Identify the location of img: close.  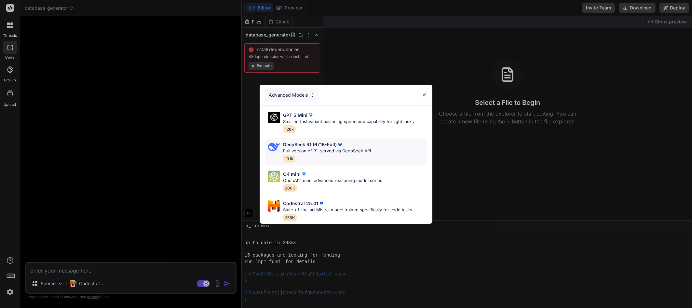
(424, 95).